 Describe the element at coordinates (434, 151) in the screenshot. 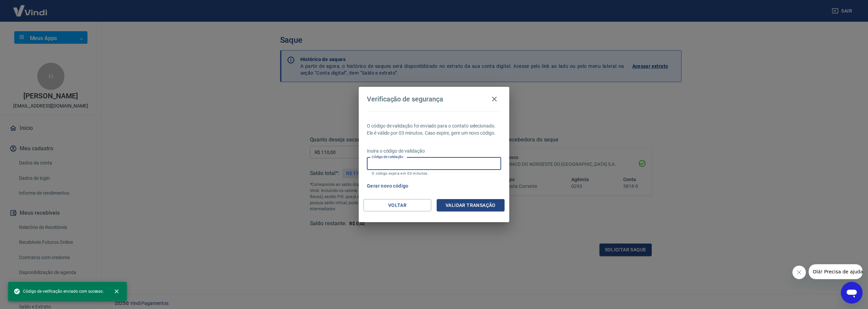

I see `p: Insira o código de validação` at that location.